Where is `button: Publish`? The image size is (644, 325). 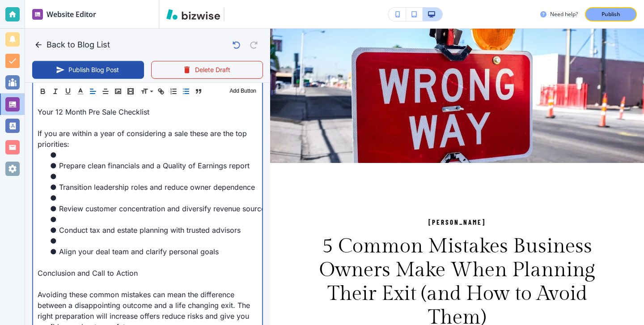 button: Publish is located at coordinates (611, 14).